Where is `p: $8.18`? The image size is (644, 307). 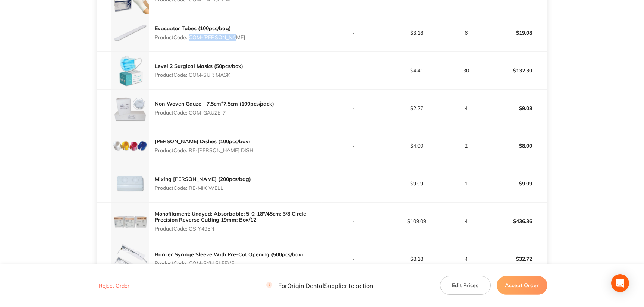 p: $8.18 is located at coordinates (416, 259).